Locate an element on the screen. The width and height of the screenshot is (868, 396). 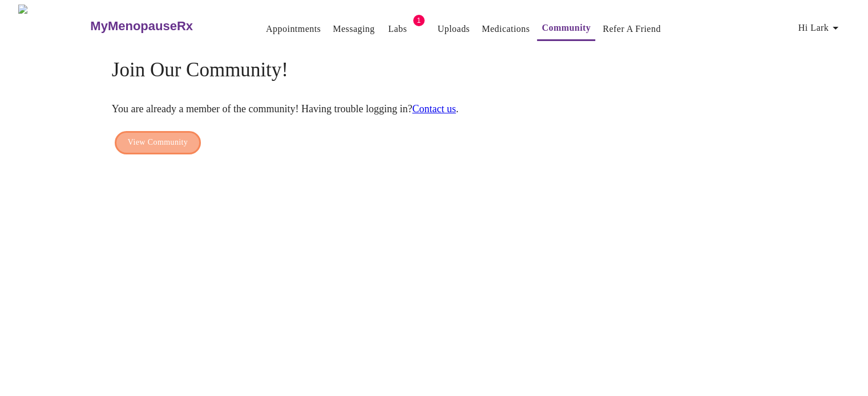
a: Refer a Friend is located at coordinates (632, 29).